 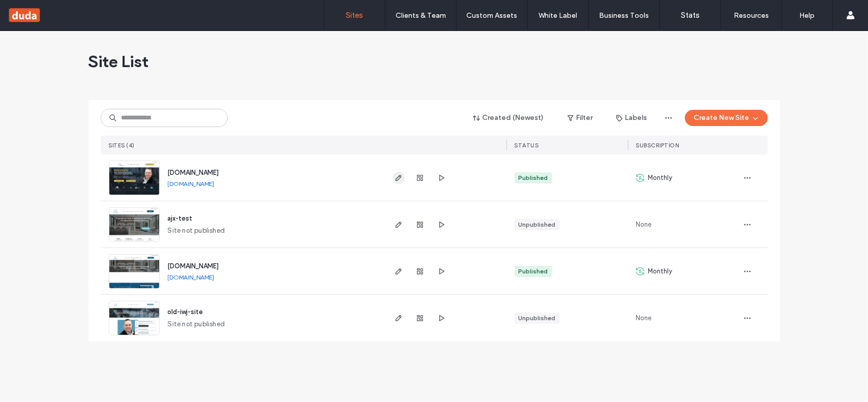 What do you see at coordinates (580, 118) in the screenshot?
I see `button: Filter` at bounding box center [580, 118].